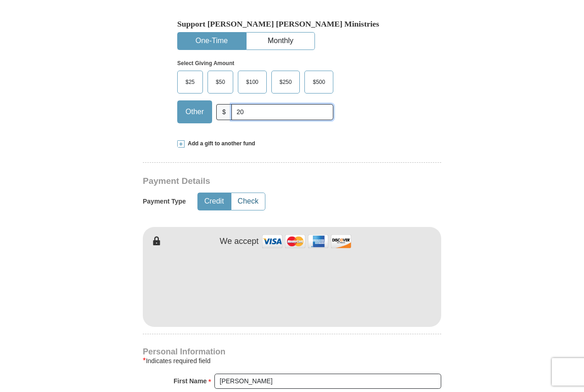 The width and height of the screenshot is (584, 392). What do you see at coordinates (220, 82) in the screenshot?
I see `span: $50` at bounding box center [220, 82].